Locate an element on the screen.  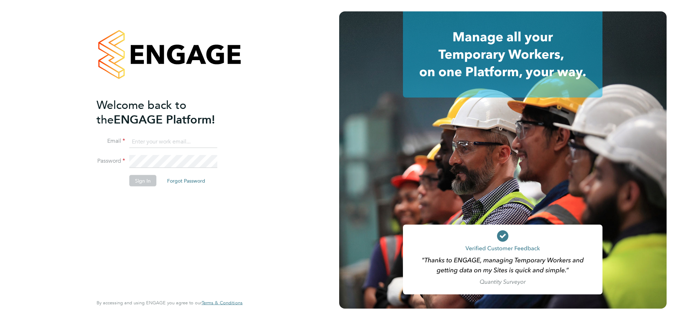
button: Sign In is located at coordinates (143, 181).